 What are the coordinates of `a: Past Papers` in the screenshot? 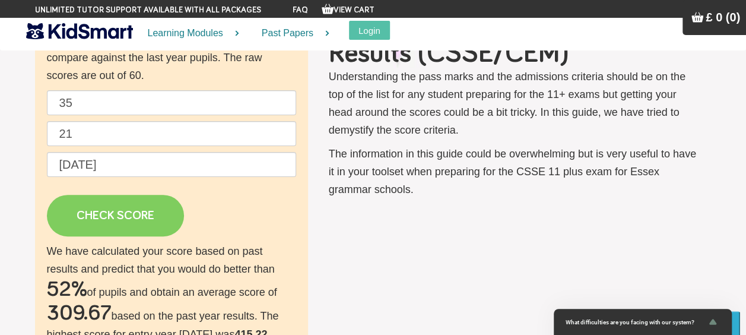 It's located at (292, 33).